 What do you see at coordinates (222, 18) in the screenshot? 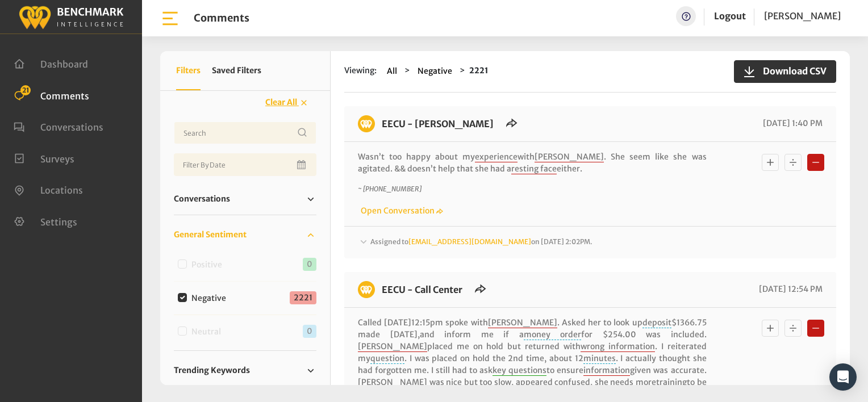
I see `h1: Comments` at bounding box center [222, 18].